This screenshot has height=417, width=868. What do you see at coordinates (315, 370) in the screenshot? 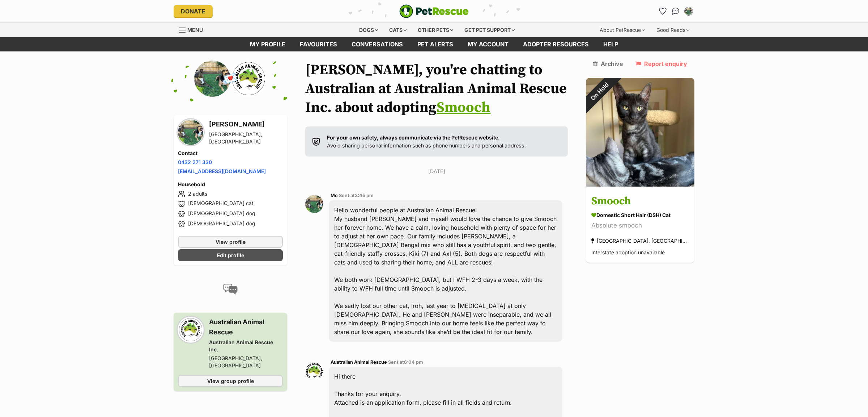
I see `img: Australian Animal Rescue profile pic` at bounding box center [315, 370].